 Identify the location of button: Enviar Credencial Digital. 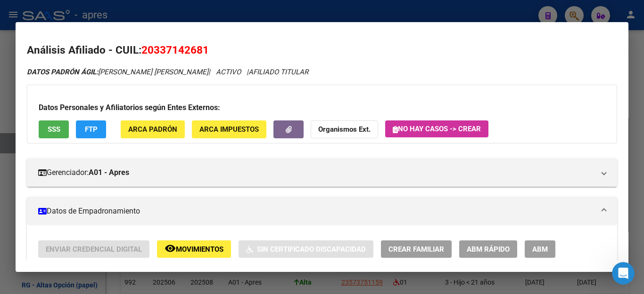
(94, 249).